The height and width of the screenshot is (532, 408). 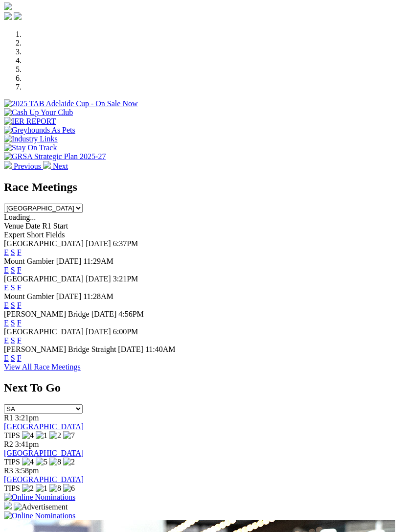 I want to click on span: R1 Start, so click(x=55, y=226).